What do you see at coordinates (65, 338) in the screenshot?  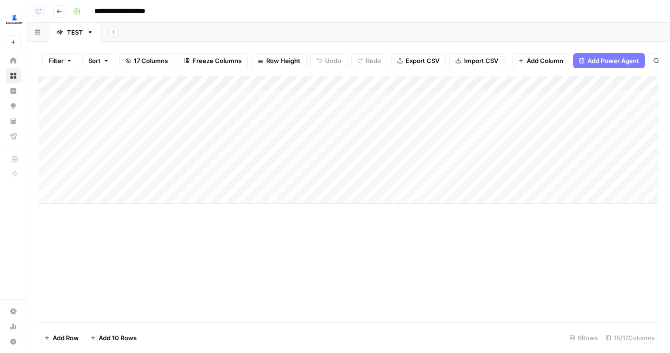 I see `span: Add Row` at bounding box center [65, 338].